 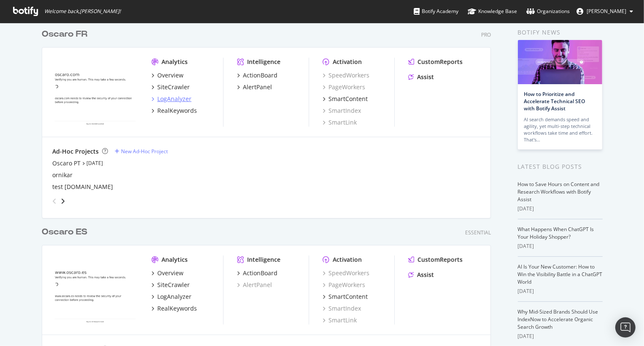 What do you see at coordinates (75, 152) in the screenshot?
I see `div: Ad-Hoc Projects` at bounding box center [75, 152].